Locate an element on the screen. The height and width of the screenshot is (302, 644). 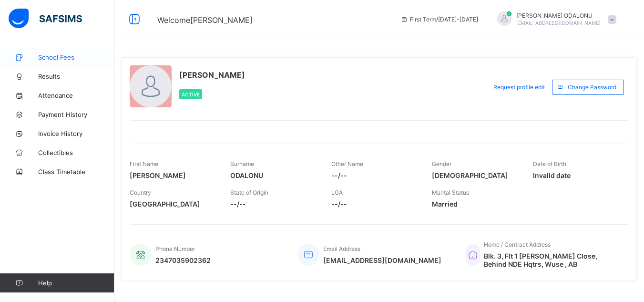
span: State of Origin is located at coordinates (249, 192).